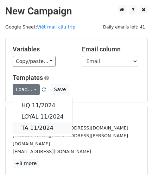  I want to click on a: TA 11/2024, so click(43, 128).